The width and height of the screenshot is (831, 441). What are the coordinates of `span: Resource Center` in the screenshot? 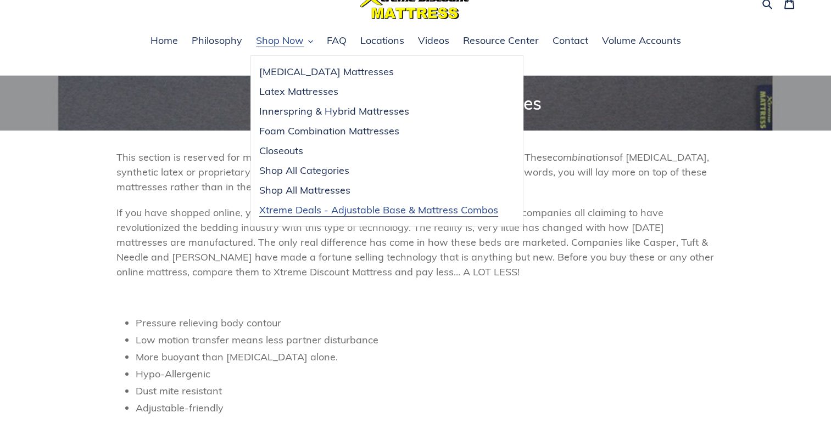 It's located at (501, 41).